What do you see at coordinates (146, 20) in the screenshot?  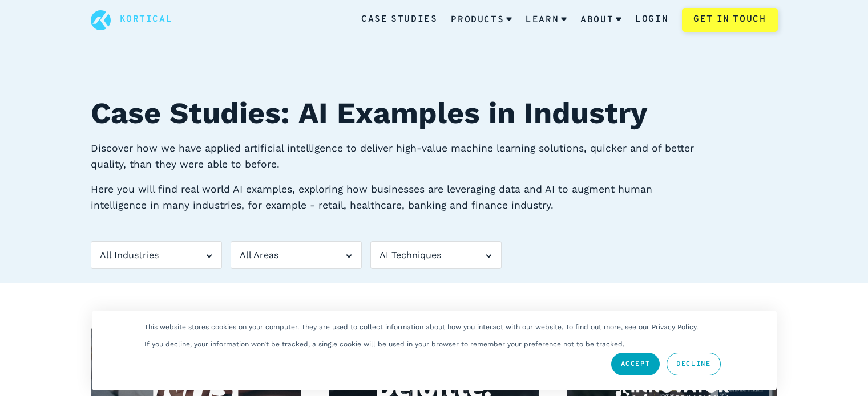 I see `a: Kortical` at bounding box center [146, 20].